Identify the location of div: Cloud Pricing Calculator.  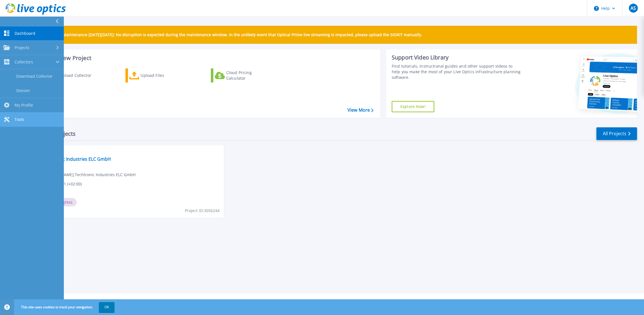
(249, 76).